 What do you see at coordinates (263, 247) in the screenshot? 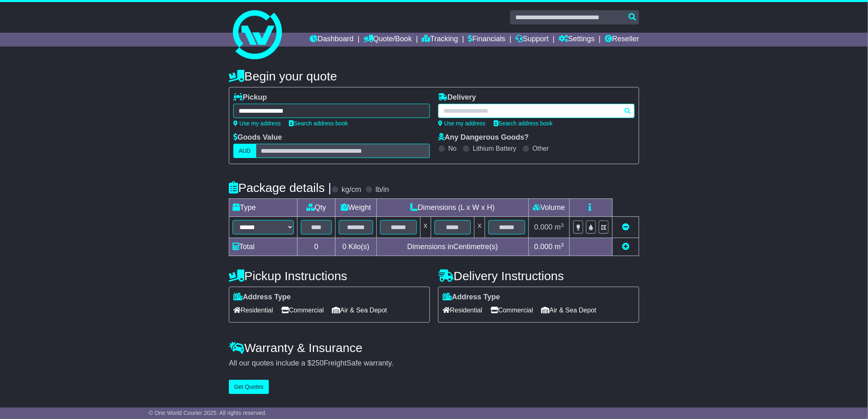
I see `td: Total` at bounding box center [263, 247].